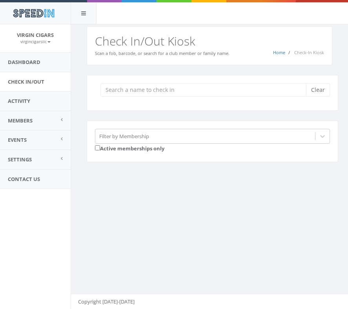  What do you see at coordinates (24, 179) in the screenshot?
I see `span: Contact Us` at bounding box center [24, 179].